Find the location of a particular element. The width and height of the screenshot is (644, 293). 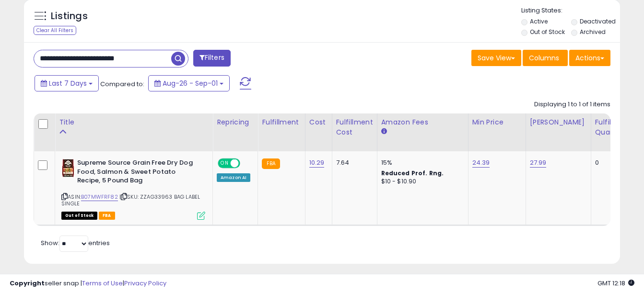

div: Displaying 1 to 1 of 1 items is located at coordinates (572, 104).